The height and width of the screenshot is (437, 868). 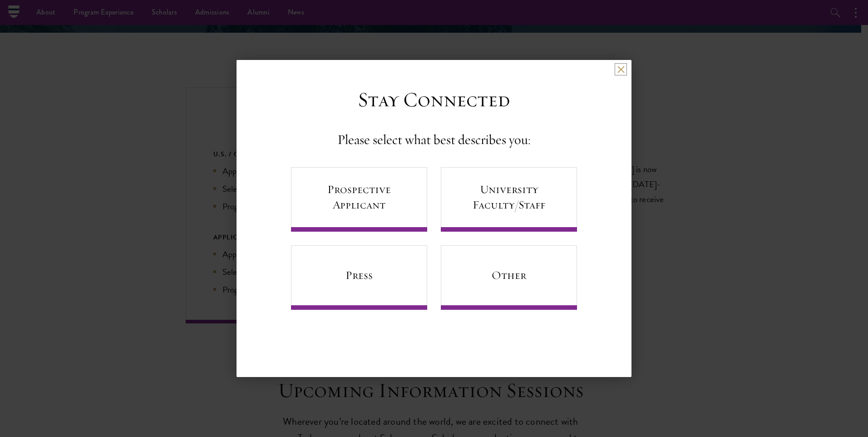 I want to click on a: Press, so click(x=359, y=278).